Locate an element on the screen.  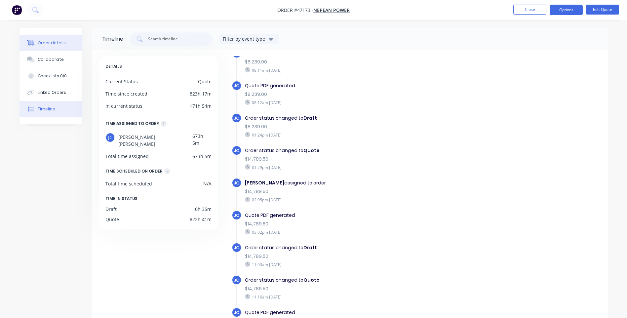
div: Total time scheduled is located at coordinates (129, 183).